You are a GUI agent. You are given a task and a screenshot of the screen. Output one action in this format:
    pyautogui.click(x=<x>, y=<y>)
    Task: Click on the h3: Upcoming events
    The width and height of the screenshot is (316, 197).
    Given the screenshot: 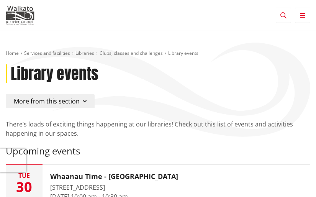 What is the action you would take?
    pyautogui.click(x=158, y=151)
    